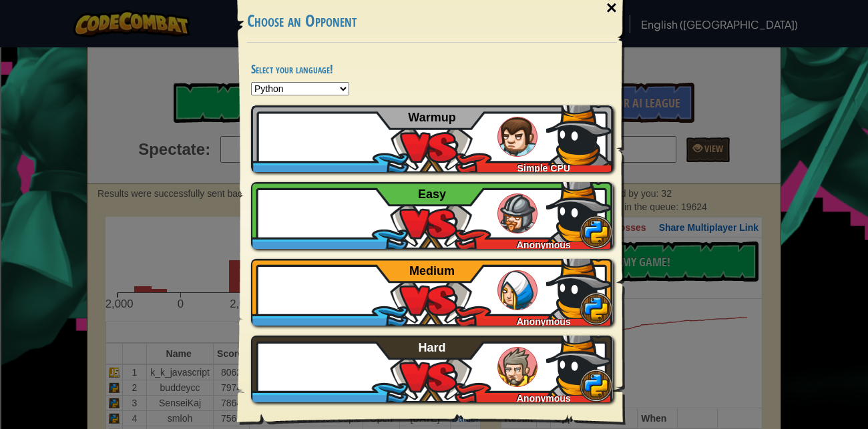 The image size is (868, 429). Describe the element at coordinates (64, 24) in the screenshot. I see `input: Search outlines` at that location.